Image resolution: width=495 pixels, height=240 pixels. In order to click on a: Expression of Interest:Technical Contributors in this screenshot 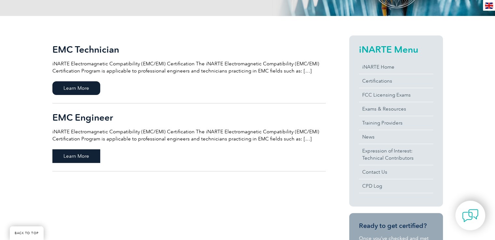, I will do `click(396, 155)`.